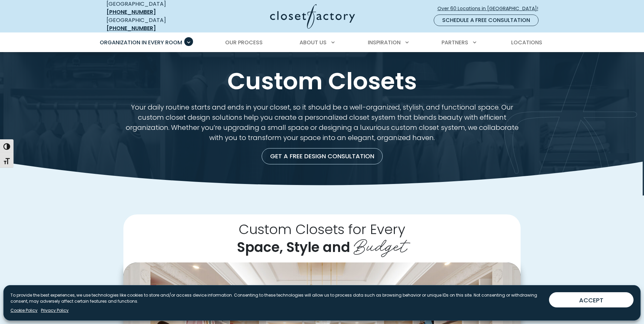 The image size is (644, 324). I want to click on span: Our Process, so click(244, 42).